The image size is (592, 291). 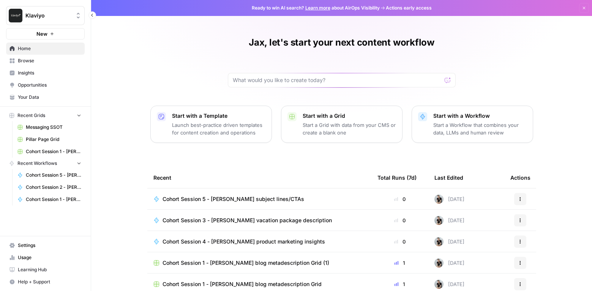 I want to click on input: What would you like to create today?, so click(x=337, y=80).